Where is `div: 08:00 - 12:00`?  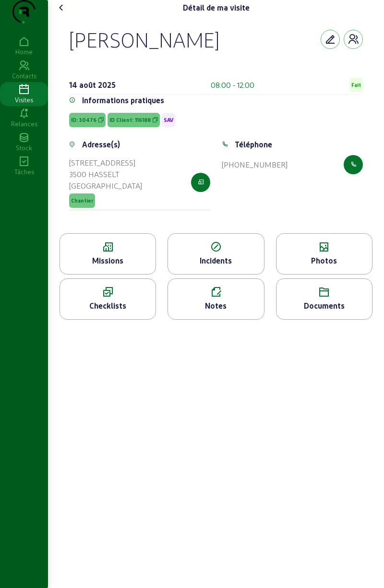 div: 08:00 - 12:00 is located at coordinates (232, 85).